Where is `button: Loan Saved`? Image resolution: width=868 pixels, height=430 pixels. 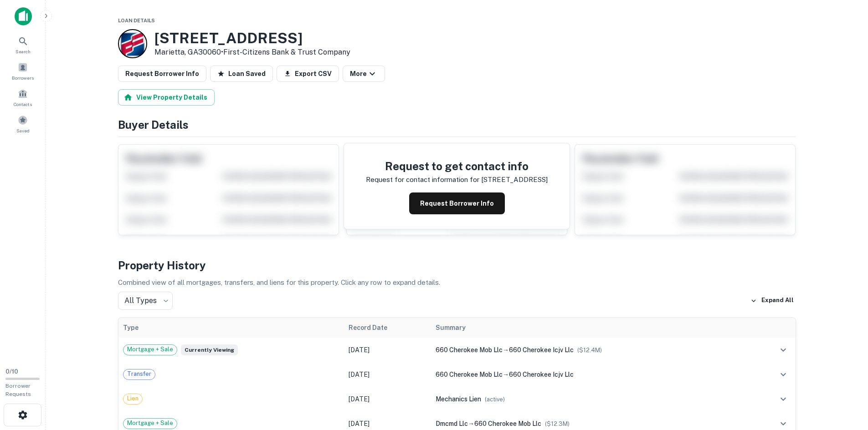 button: Loan Saved is located at coordinates (241, 74).